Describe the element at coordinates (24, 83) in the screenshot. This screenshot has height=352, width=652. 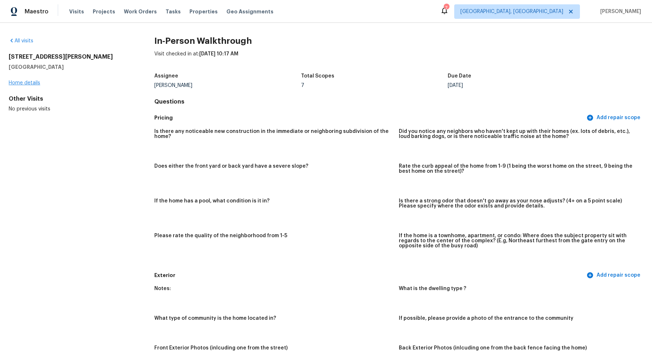
I see `a: Home details` at that location.